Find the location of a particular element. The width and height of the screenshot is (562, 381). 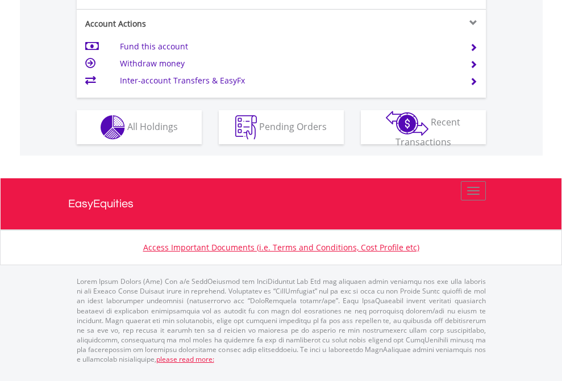

span: All Holdings is located at coordinates (152, 126).